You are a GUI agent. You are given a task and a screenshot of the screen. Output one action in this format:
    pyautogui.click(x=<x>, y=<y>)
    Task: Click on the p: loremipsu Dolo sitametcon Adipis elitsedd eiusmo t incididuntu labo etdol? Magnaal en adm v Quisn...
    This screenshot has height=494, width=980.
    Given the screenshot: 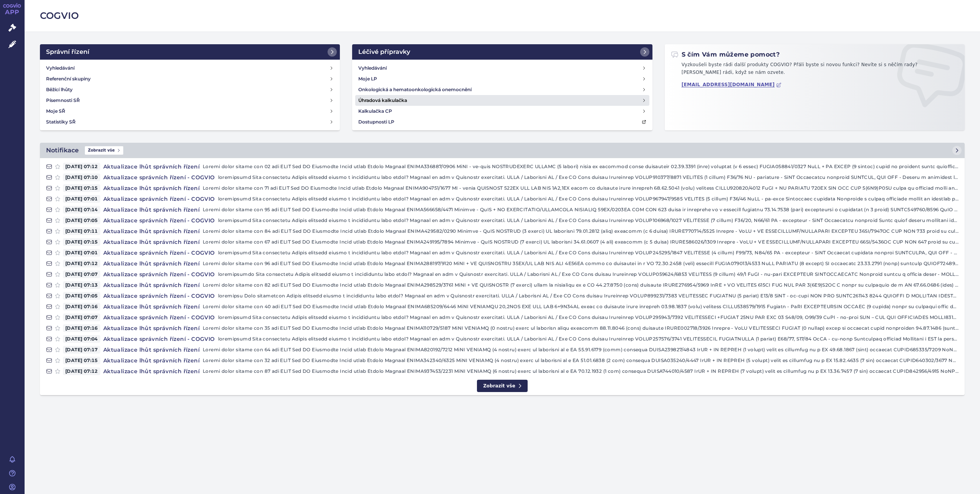 What is the action you would take?
    pyautogui.click(x=589, y=295)
    